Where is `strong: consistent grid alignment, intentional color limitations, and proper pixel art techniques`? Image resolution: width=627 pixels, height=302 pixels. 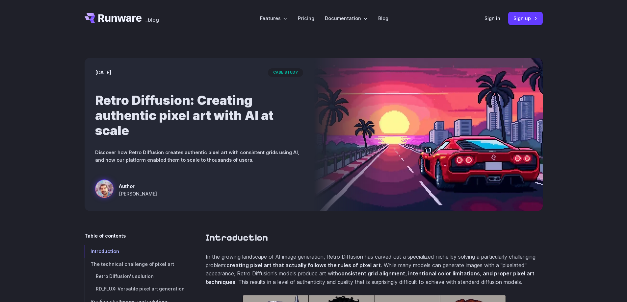 strong: consistent grid alignment, intentional color limitations, and proper pixel art techniques is located at coordinates (370, 278).